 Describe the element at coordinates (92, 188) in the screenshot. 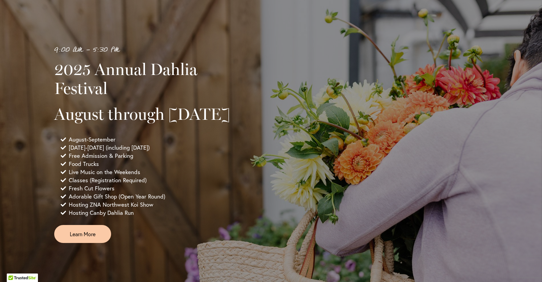

I see `span: Fresh Cut Flowers` at that location.